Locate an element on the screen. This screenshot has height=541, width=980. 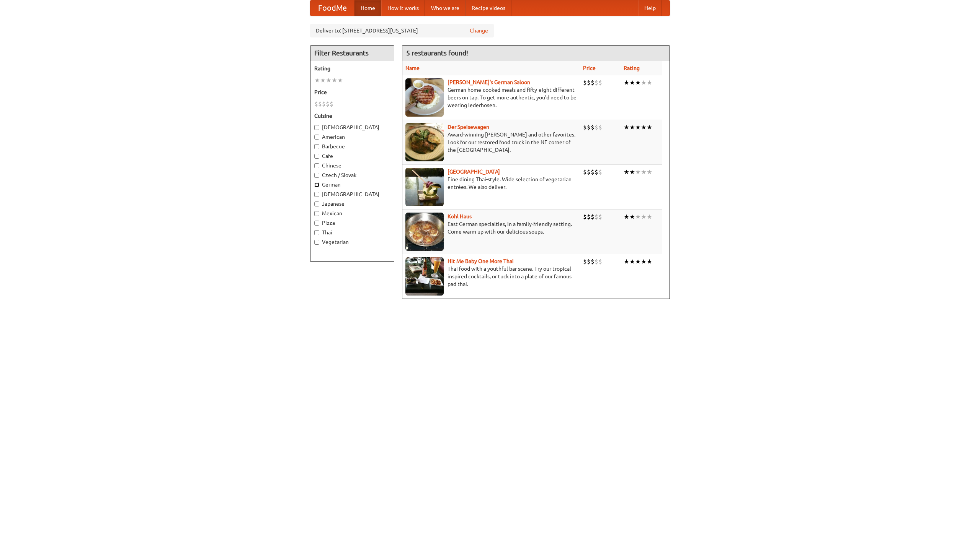
b: Hit Me Baby One More Thai is located at coordinates (480, 261).